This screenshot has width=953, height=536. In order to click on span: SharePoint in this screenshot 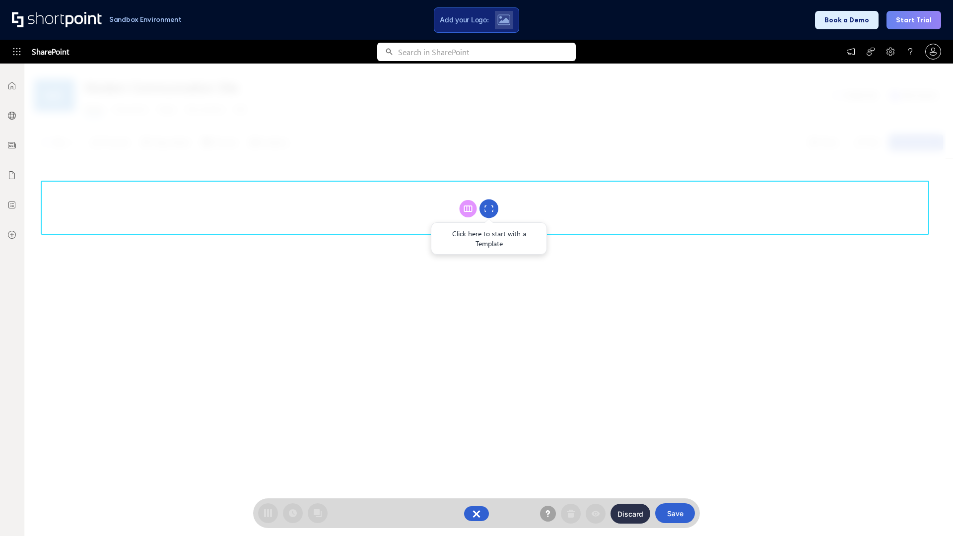, I will do `click(50, 52)`.